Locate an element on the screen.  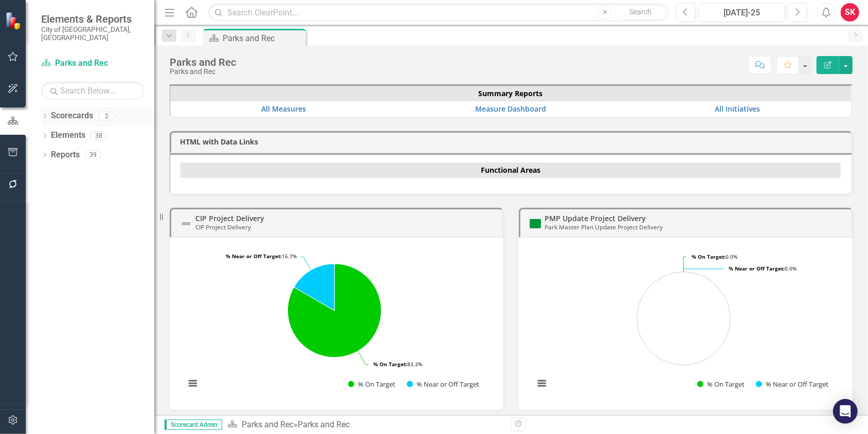
a: All Initiatives is located at coordinates (737, 108).